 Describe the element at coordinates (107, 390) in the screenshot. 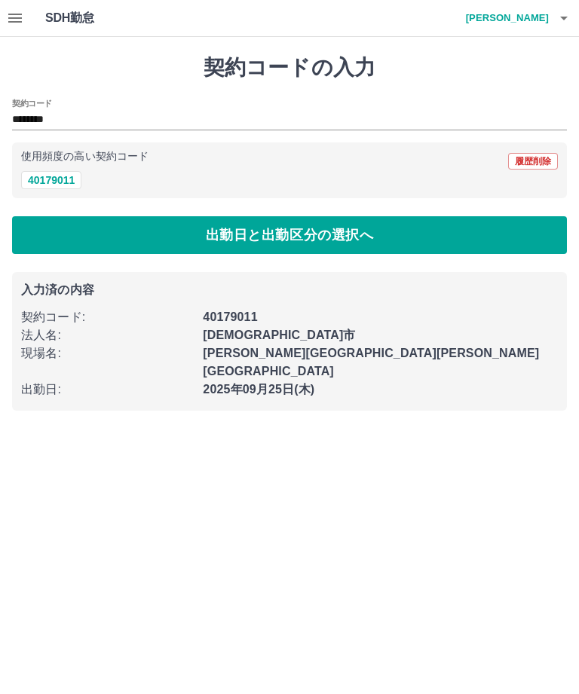

I see `p: 出勤日 :` at that location.